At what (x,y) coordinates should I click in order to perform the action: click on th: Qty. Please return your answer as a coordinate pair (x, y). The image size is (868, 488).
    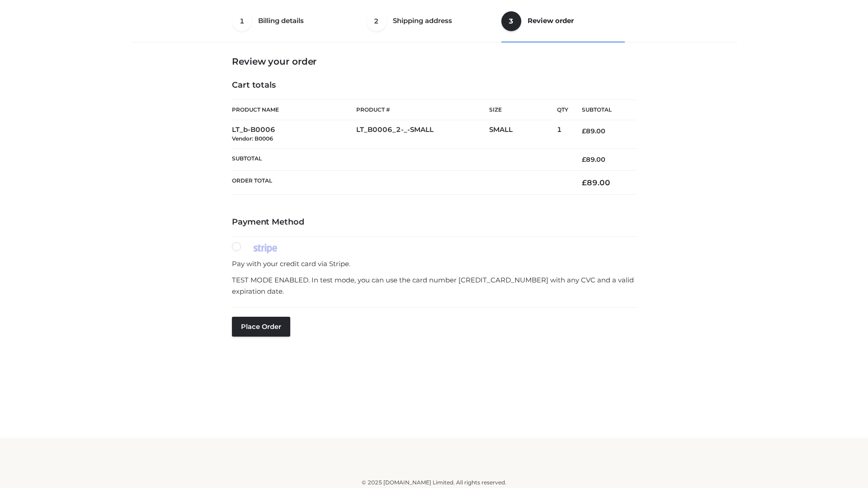
    Looking at the image, I should click on (562, 110).